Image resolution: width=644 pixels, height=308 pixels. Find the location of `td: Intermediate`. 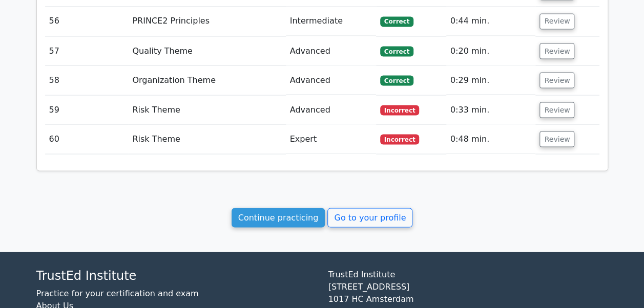

td: Intermediate is located at coordinates (331, 21).